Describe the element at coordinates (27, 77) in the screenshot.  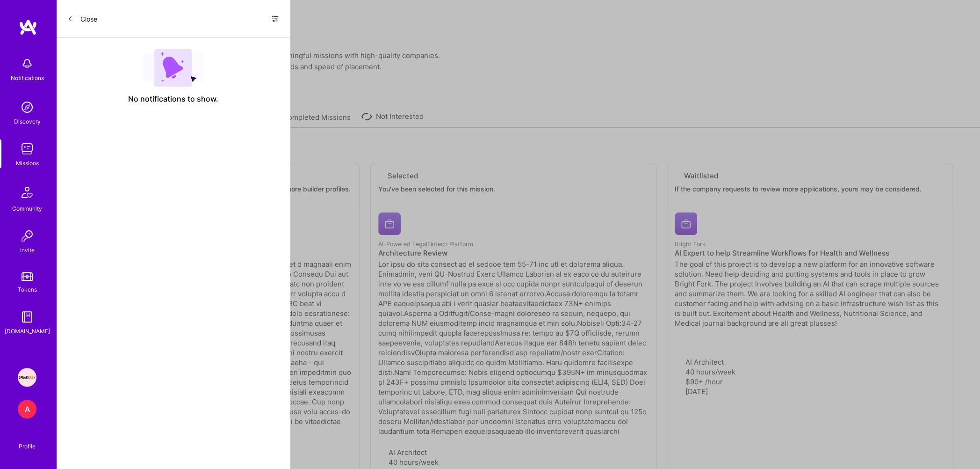
I see `div: Notifications` at that location.